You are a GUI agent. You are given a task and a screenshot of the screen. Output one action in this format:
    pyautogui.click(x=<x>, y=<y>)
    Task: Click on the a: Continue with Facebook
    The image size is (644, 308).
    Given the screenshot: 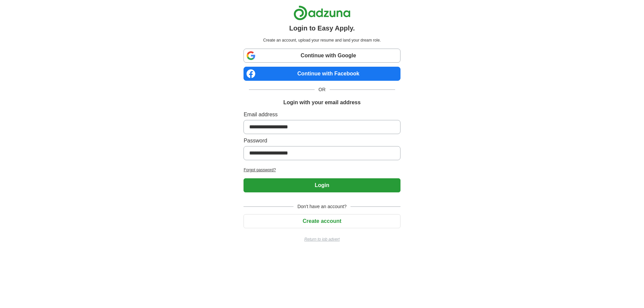 What is the action you would take?
    pyautogui.click(x=322, y=74)
    